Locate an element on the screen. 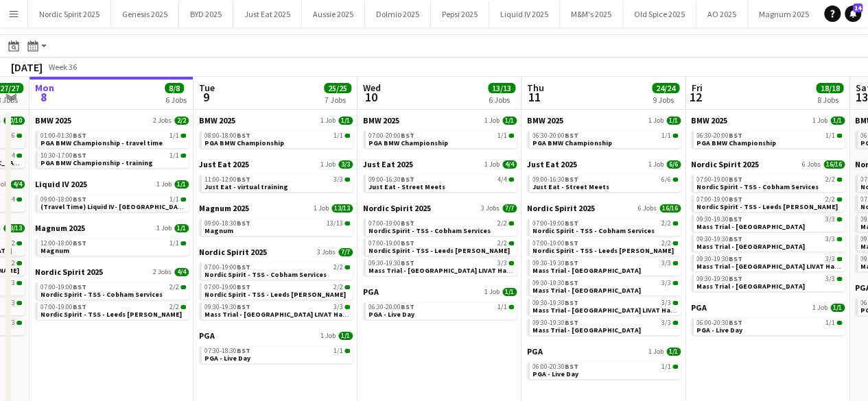  button: Pepsi 2025 is located at coordinates (460, 14).